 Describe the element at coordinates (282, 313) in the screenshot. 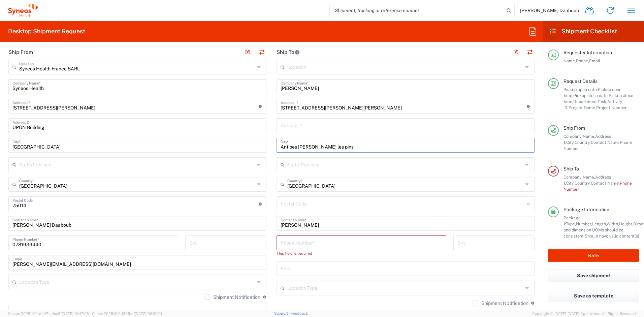

I see `a: Support` at that location.